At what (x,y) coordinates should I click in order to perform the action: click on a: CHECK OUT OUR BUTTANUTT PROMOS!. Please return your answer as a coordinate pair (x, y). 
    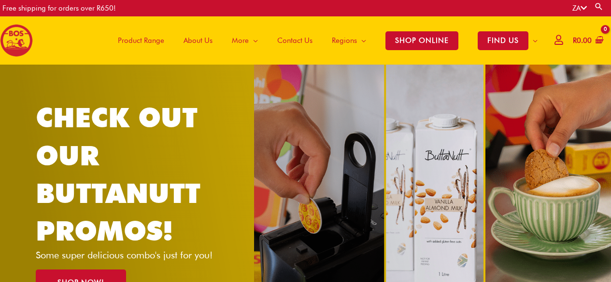
    Looking at the image, I should click on (118, 174).